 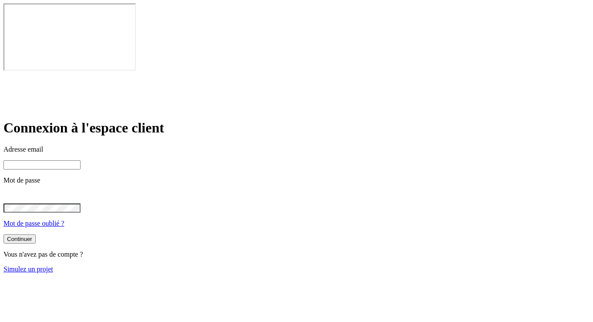 What do you see at coordinates (297, 180) in the screenshot?
I see `p: Mot de passe` at bounding box center [297, 180].